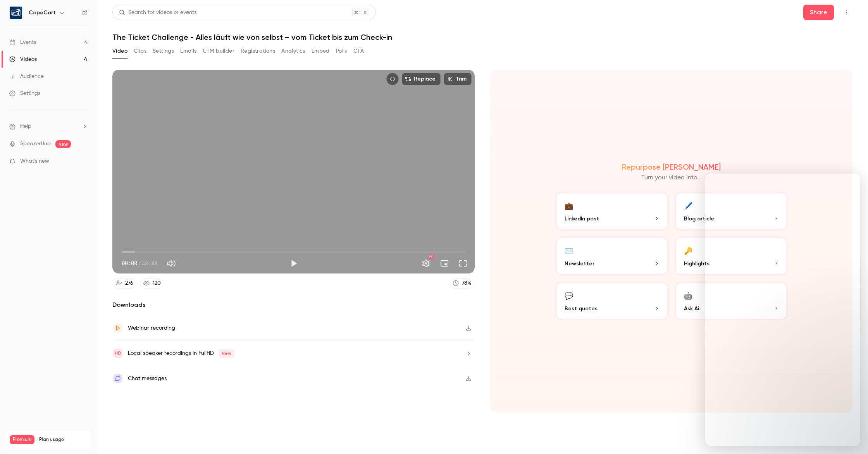  Describe the element at coordinates (49, 126) in the screenshot. I see `li: help-dropdown-opener` at that location.